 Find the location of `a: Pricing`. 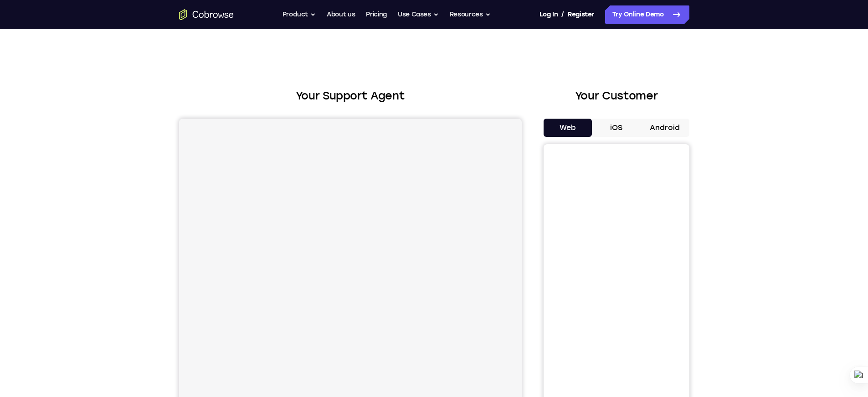

a: Pricing is located at coordinates (377, 15).